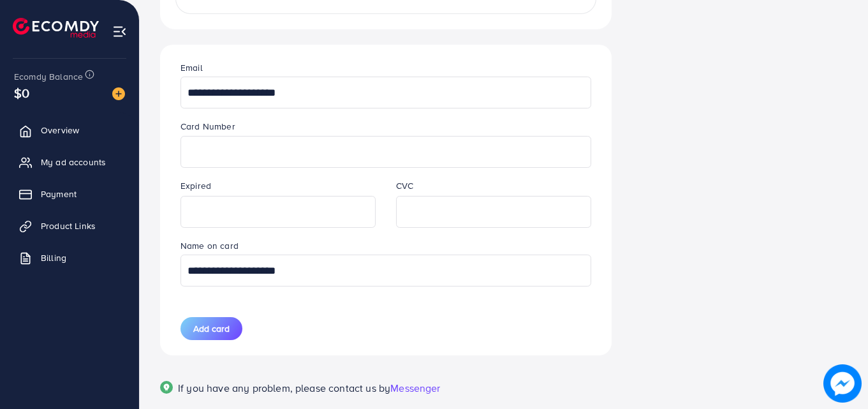  I want to click on img: logo, so click(55, 28).